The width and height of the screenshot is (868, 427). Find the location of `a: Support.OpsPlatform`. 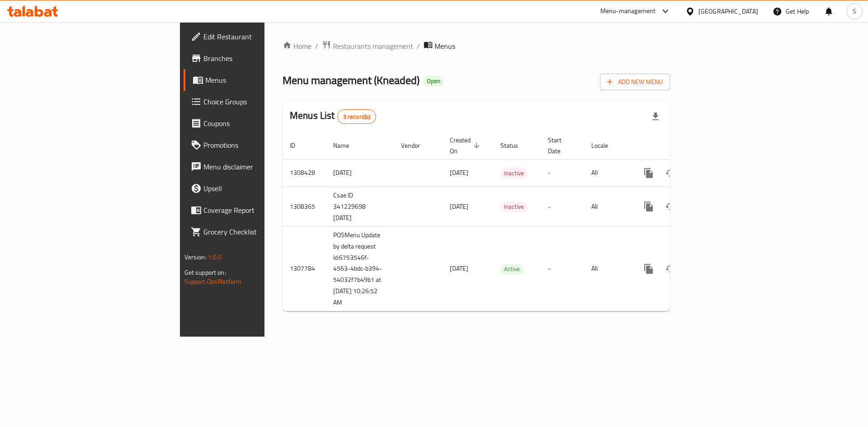

a: Support.OpsPlatform is located at coordinates (213, 282).